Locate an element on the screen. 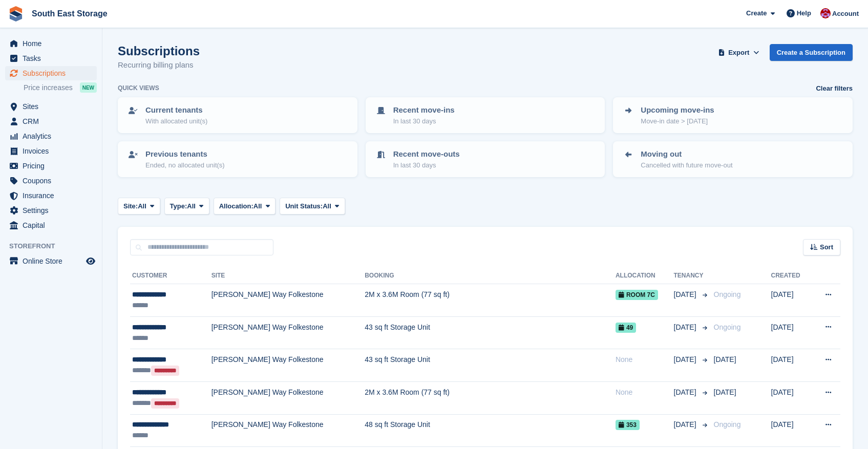  h1: Subscriptions is located at coordinates (158, 51).